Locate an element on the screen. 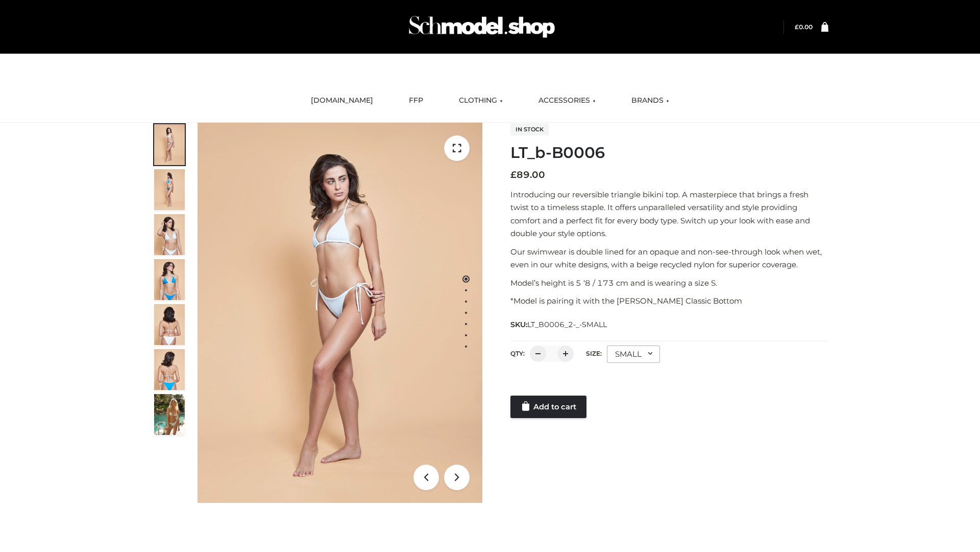 The image size is (980, 552). span: In stock is located at coordinates (529, 129).